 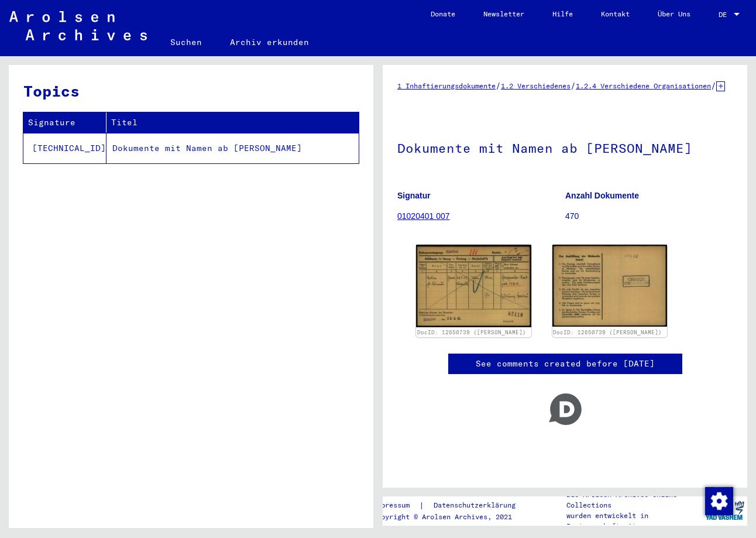 I want to click on a: Archiv erkunden, so click(x=269, y=42).